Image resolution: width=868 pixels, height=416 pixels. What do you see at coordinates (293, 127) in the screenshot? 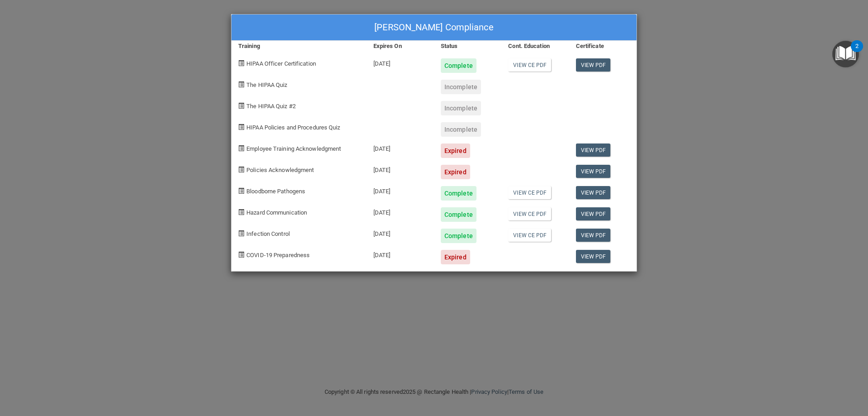
I see `span: HIPAA Policies and Procedures Quiz` at bounding box center [293, 127].